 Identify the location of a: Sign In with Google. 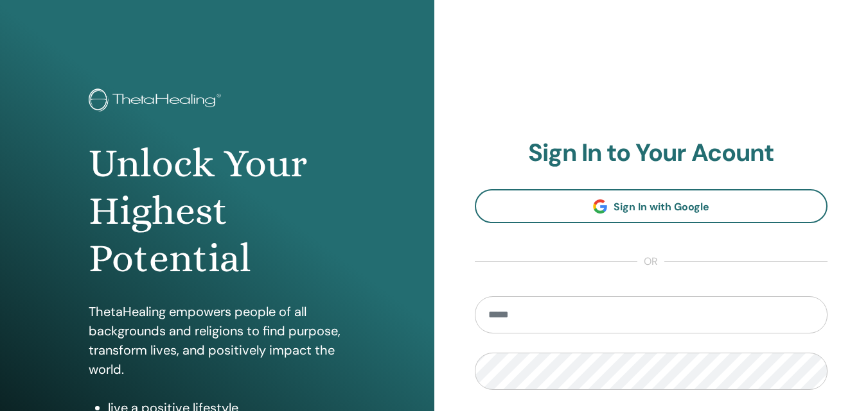
(651, 206).